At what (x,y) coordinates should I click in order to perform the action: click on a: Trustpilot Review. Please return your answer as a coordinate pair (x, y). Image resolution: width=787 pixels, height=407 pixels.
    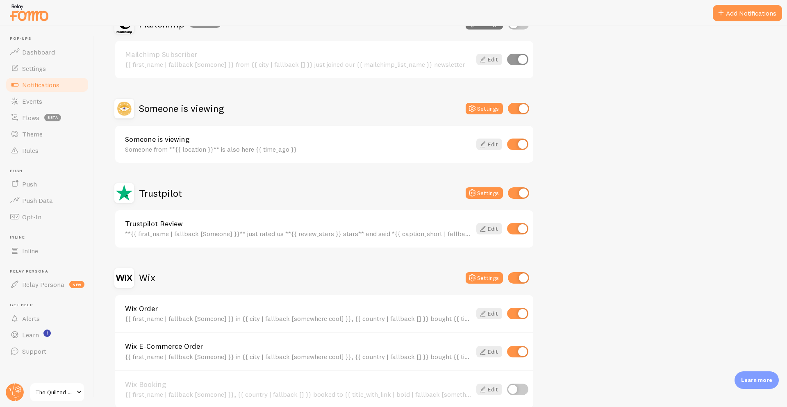
    Looking at the image, I should click on (298, 224).